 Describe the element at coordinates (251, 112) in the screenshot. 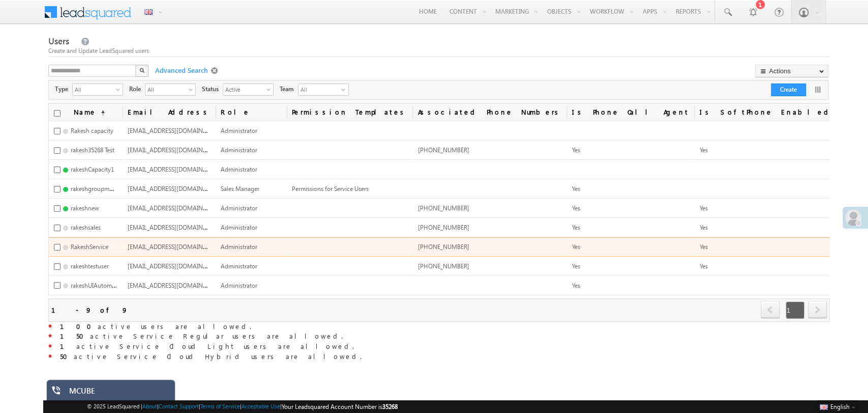

I see `a: Role` at that location.